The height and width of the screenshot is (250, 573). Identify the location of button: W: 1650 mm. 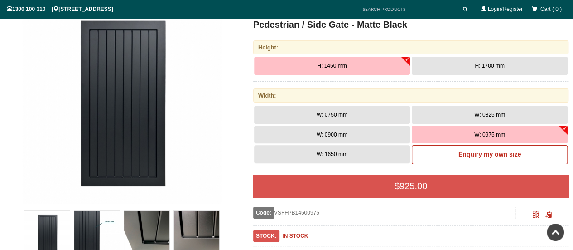
(332, 154).